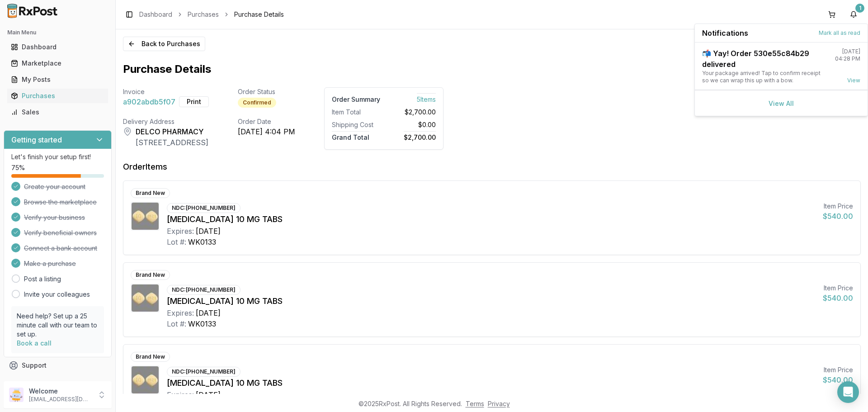  What do you see at coordinates (426, 98) in the screenshot?
I see `span: 5 Item s` at bounding box center [426, 98].